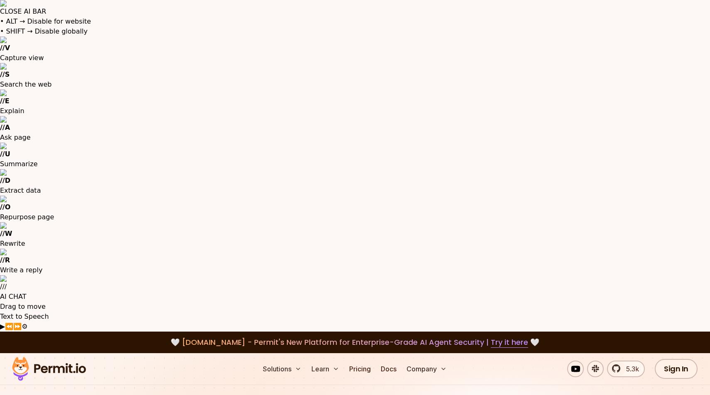  I want to click on button: Settings, so click(24, 327).